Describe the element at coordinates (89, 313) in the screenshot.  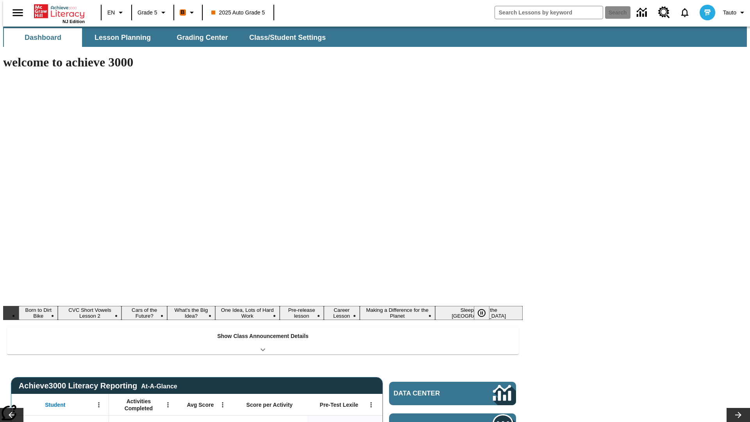
I see `button: Slide 2 CVC Short Vowels Lesson 2` at that location.